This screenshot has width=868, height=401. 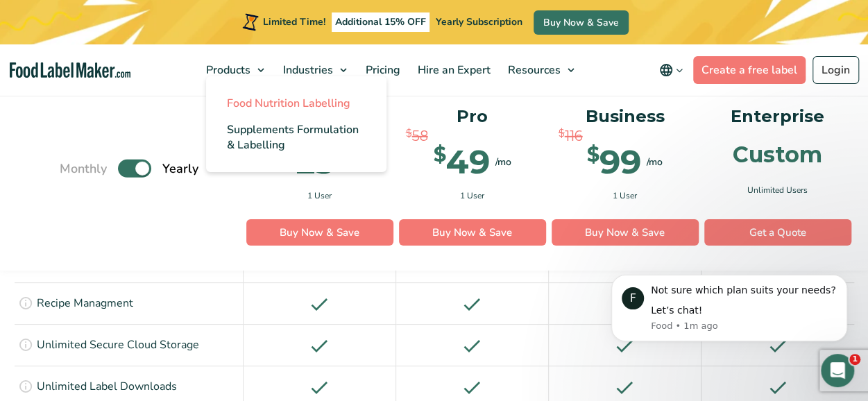 I want to click on p: Business, so click(x=625, y=116).